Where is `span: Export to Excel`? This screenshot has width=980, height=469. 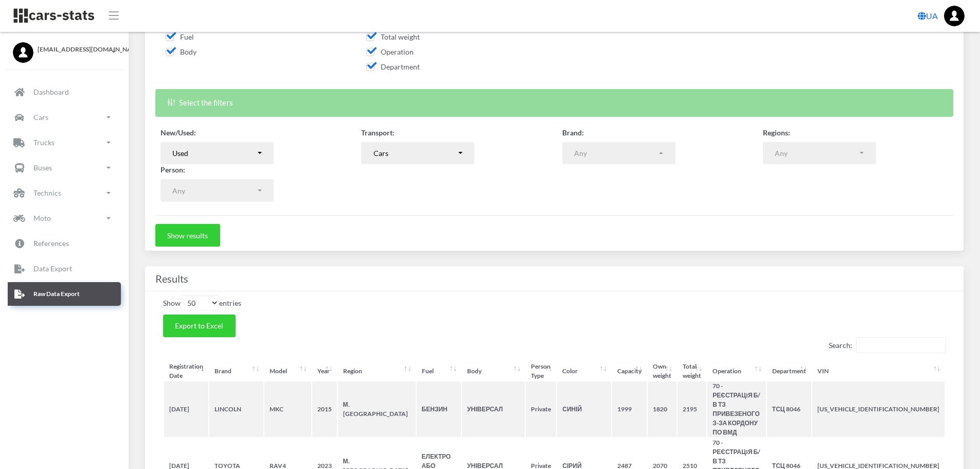
span: Export to Excel is located at coordinates (199, 325).